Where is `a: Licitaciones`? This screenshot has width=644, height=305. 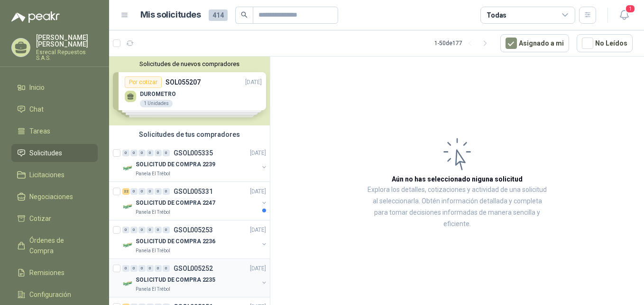
a: Licitaciones is located at coordinates (54, 175).